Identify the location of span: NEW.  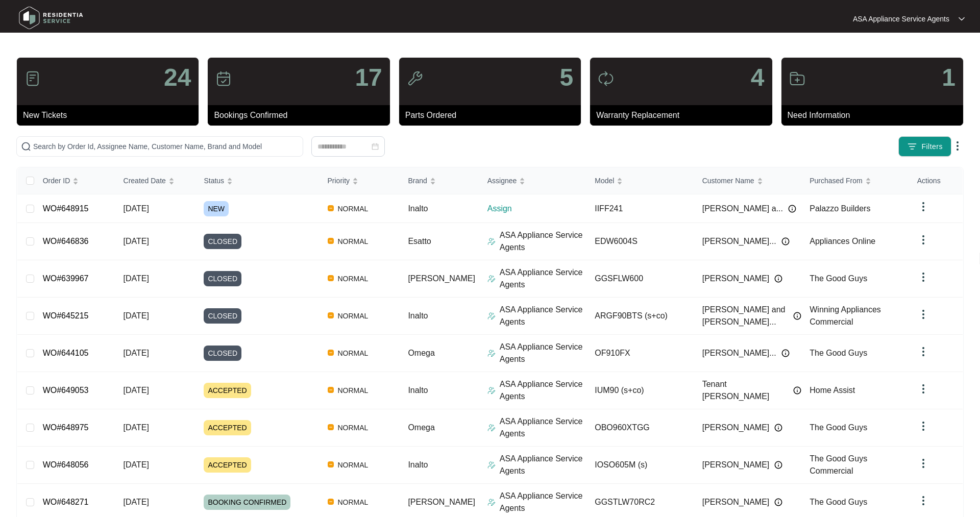
(216, 209).